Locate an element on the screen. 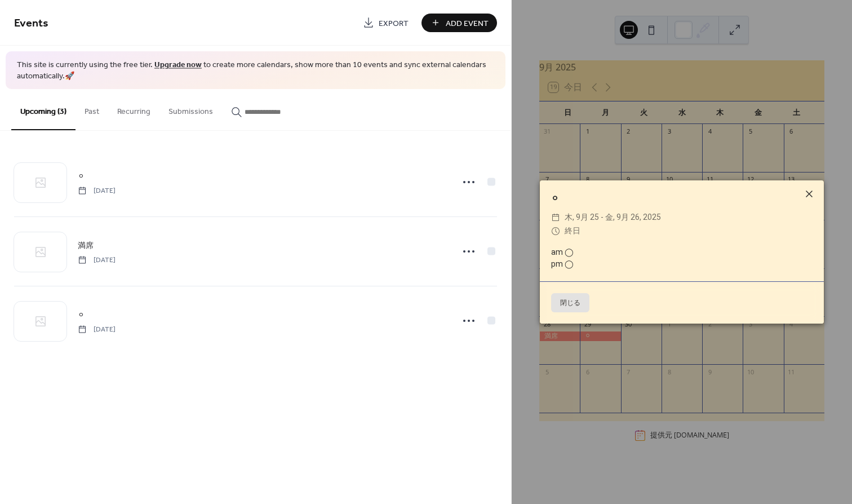  span: This site is currently using the free tier. to create more calendars, show more than 10 events an... is located at coordinates (255, 71).